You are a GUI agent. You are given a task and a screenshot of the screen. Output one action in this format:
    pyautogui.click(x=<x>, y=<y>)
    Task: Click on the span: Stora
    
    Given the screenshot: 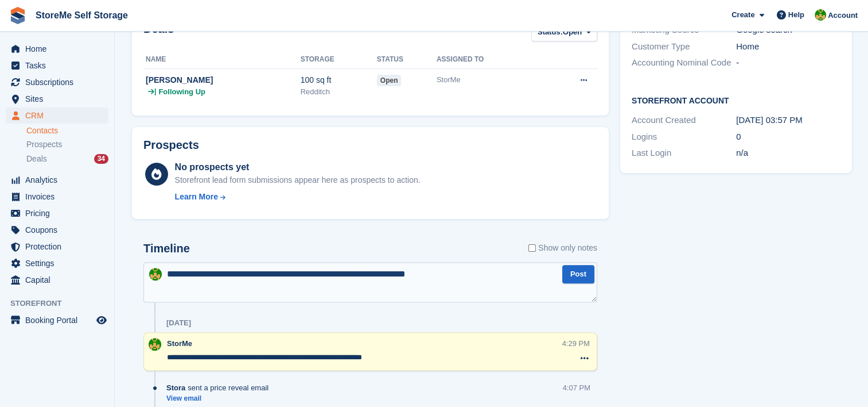 What is the action you would take?
    pyautogui.click(x=176, y=387)
    